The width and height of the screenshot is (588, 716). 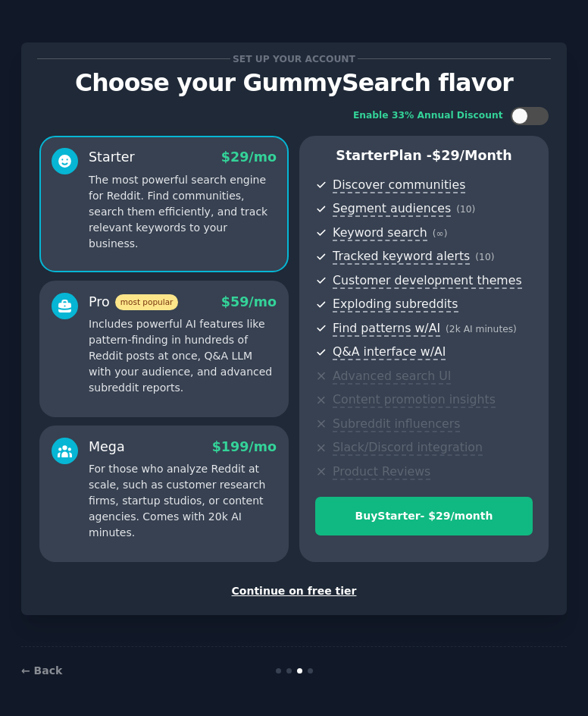 I want to click on span: Product Reviews, so click(x=382, y=472).